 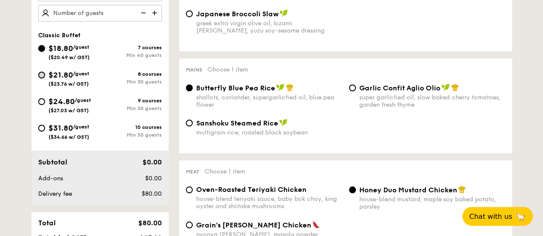 What do you see at coordinates (399, 88) in the screenshot?
I see `span: Garlic Confit Aglio Olio` at bounding box center [399, 88].